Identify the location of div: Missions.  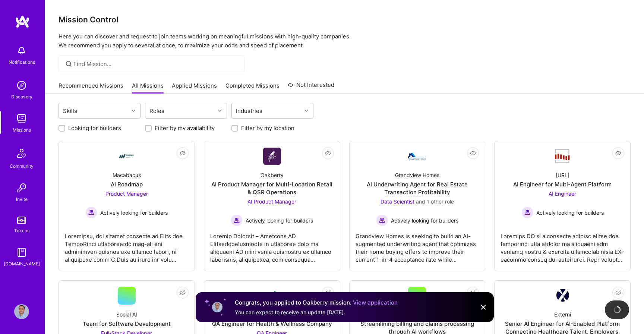
(22, 130).